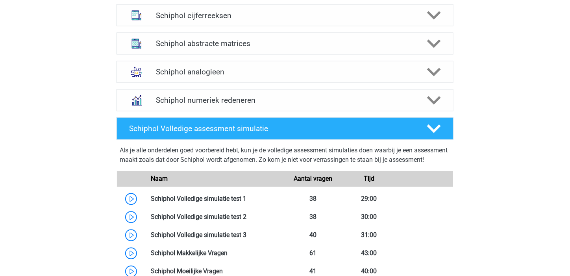 This screenshot has width=570, height=276. Describe the element at coordinates (137, 44) in the screenshot. I see `img: abstracte matrices` at that location.